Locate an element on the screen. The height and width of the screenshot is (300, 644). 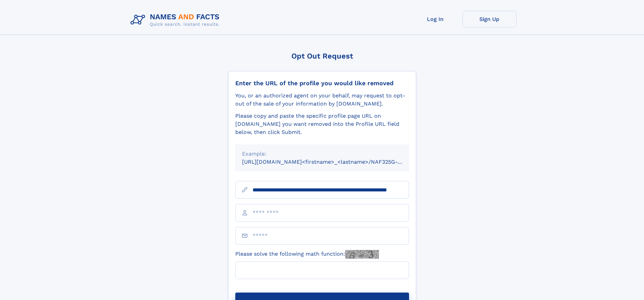
div: You, or an authorized agent on your behalf, may request to opt-out of the sale of your informatio... is located at coordinates (322, 100).